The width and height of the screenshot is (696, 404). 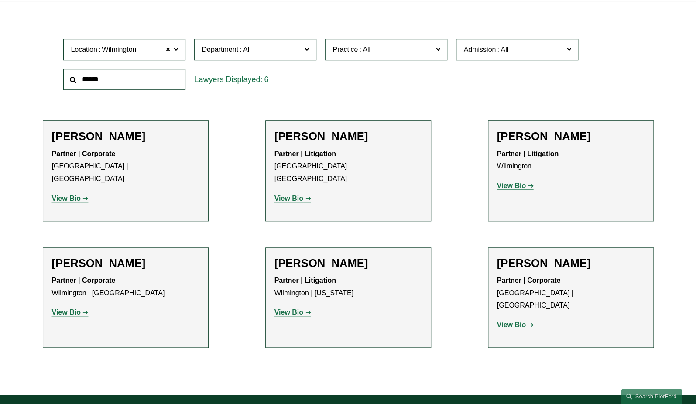 I want to click on a: Search this site, so click(x=652, y=396).